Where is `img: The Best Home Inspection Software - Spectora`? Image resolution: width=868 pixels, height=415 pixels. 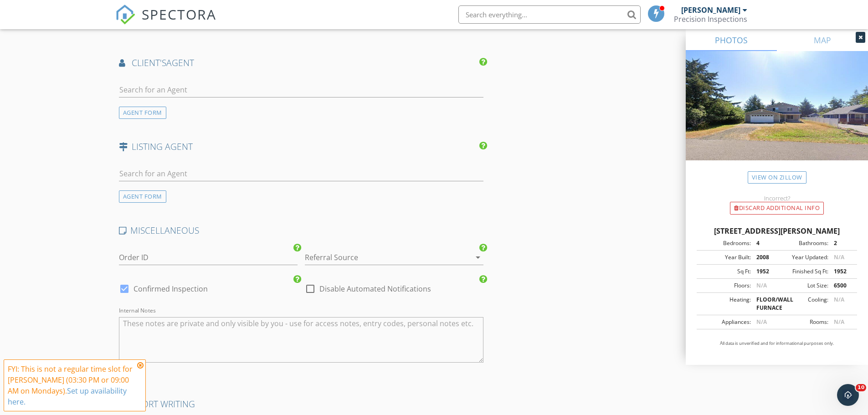
img: The Best Home Inspection Software - Spectora is located at coordinates (125, 15).